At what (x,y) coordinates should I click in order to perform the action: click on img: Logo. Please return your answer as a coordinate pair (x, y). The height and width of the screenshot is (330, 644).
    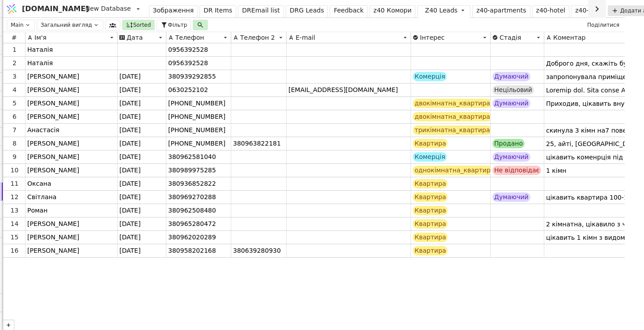
    Looking at the image, I should click on (12, 9).